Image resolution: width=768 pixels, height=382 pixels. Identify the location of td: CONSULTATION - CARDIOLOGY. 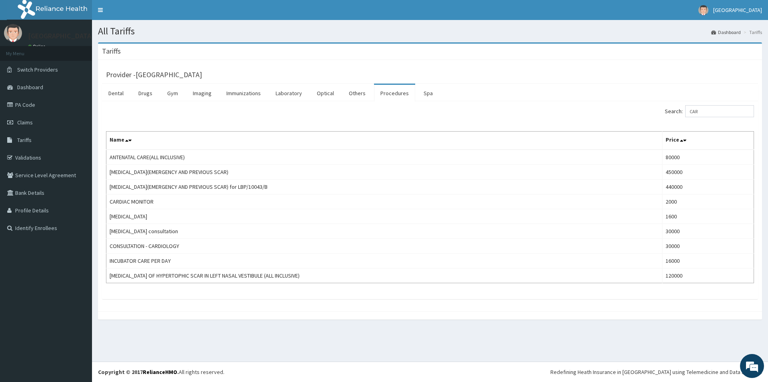
(384, 246).